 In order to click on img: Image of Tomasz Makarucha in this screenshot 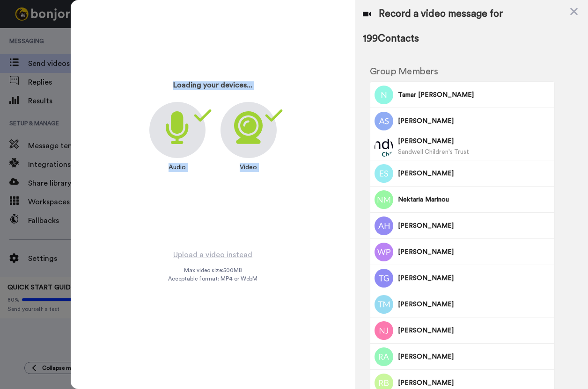, I will do `click(384, 304)`.